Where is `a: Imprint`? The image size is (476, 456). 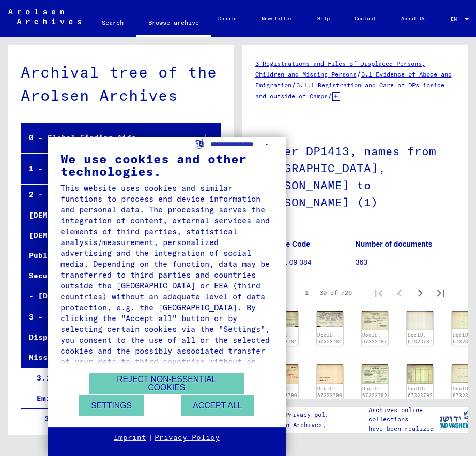 a: Imprint is located at coordinates (130, 438).